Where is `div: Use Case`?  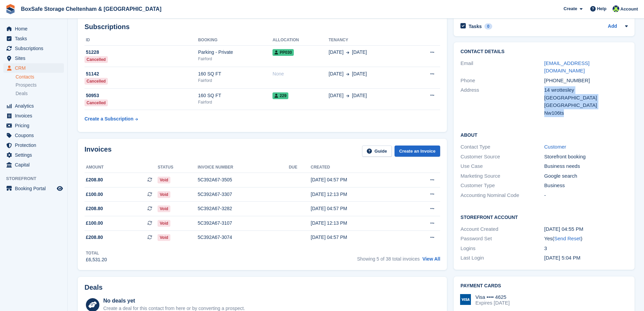 div: Use Case is located at coordinates (502, 166).